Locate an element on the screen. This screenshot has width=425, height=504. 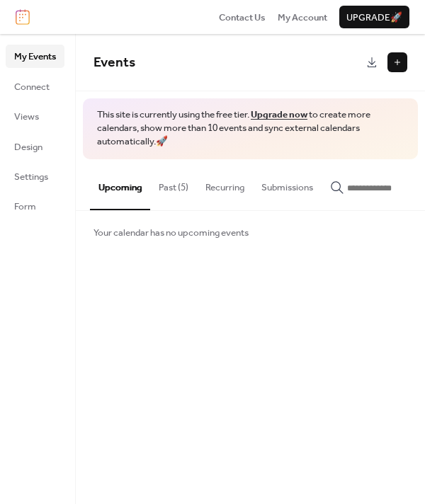
span: My Account is located at coordinates (302, 18).